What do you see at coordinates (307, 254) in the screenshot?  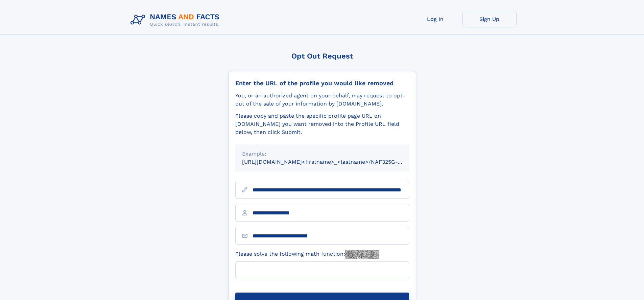 I see `label: Please solve the following math function:` at bounding box center [307, 254].